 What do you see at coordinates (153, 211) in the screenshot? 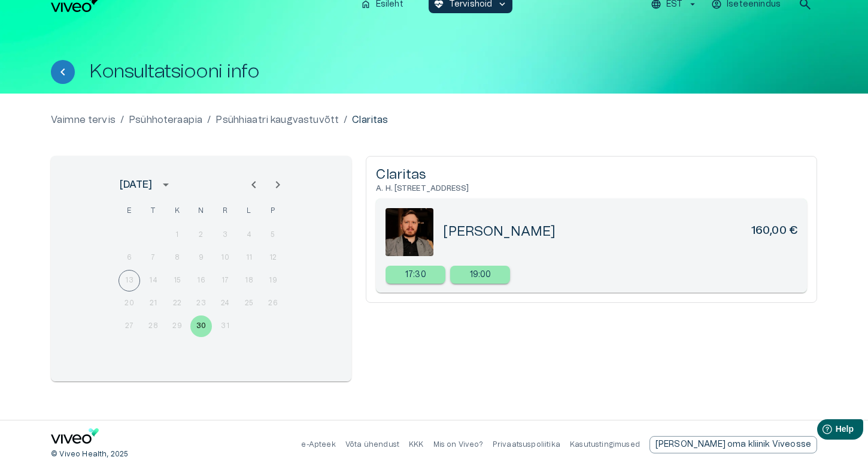
I see `span: teisipäev` at bounding box center [153, 211].